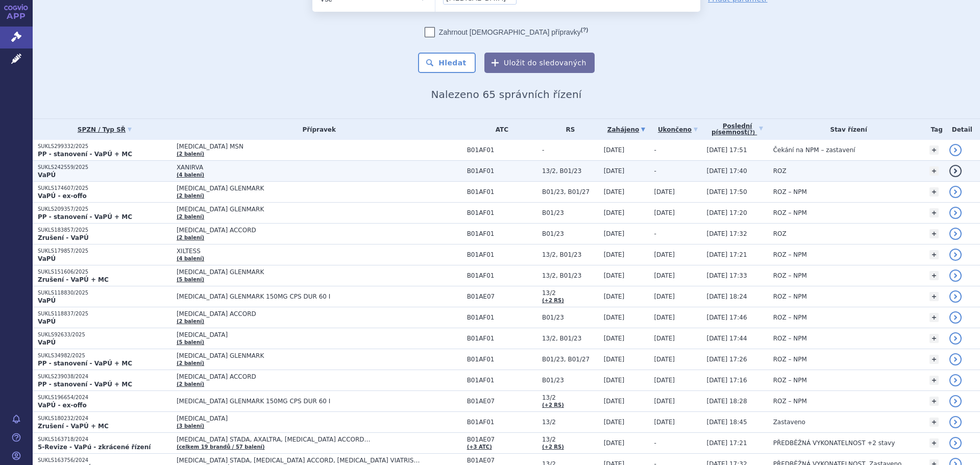 The height and width of the screenshot is (465, 980). What do you see at coordinates (553, 301) in the screenshot?
I see `a: (+2 RS)` at bounding box center [553, 301].